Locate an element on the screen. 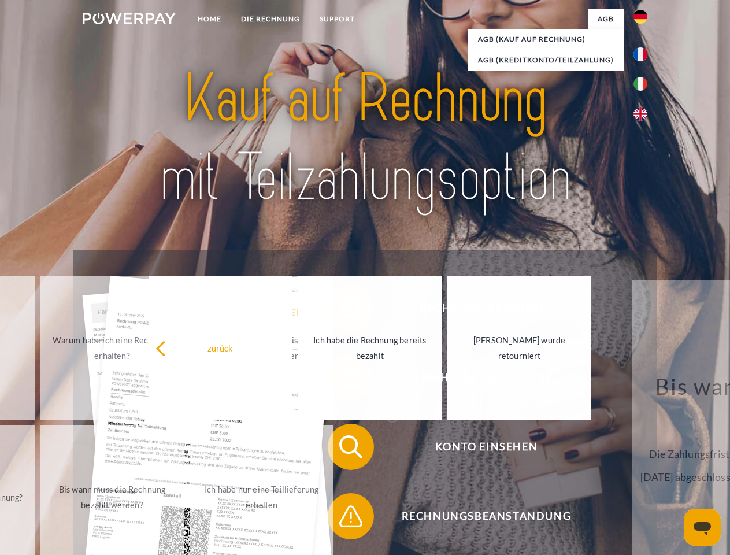 The image size is (730, 555). span: Rechnungsbeanstandung is located at coordinates (486, 516).